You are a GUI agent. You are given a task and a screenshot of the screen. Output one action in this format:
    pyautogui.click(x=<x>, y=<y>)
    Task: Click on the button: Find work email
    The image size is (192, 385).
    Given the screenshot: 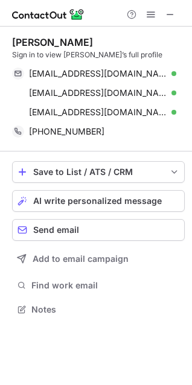 What is the action you would take?
    pyautogui.click(x=98, y=285)
    